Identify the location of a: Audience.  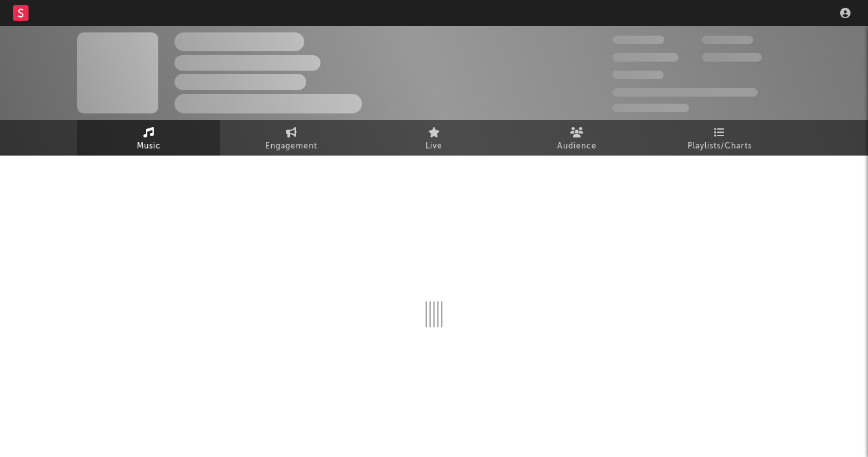
(577, 138).